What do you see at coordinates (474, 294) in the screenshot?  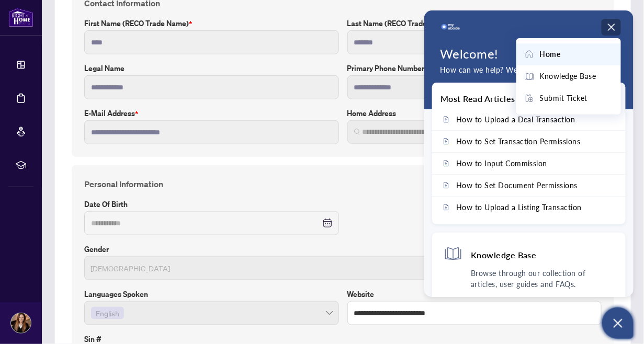 I see `label: Website` at bounding box center [474, 294].